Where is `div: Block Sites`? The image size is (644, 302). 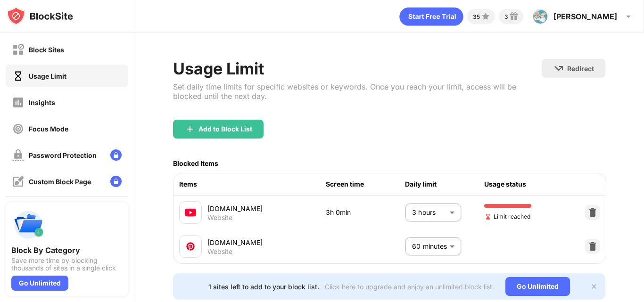 div: Block Sites is located at coordinates (46, 50).